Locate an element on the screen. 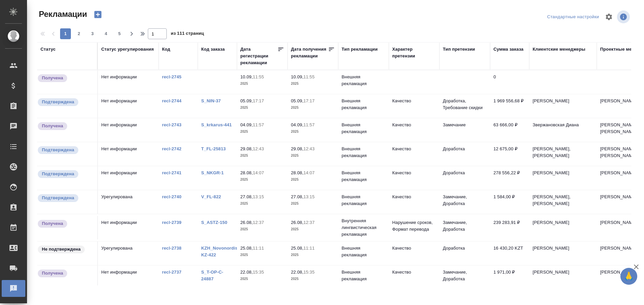  div: Дата регистрации рекламации is located at coordinates (259, 56).